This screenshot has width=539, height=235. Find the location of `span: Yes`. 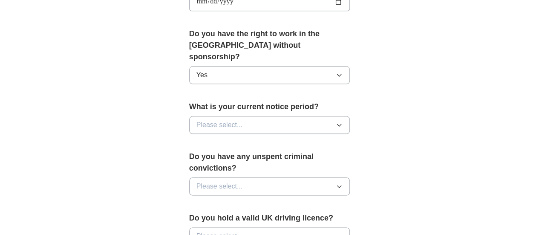

span: Yes is located at coordinates (202, 75).